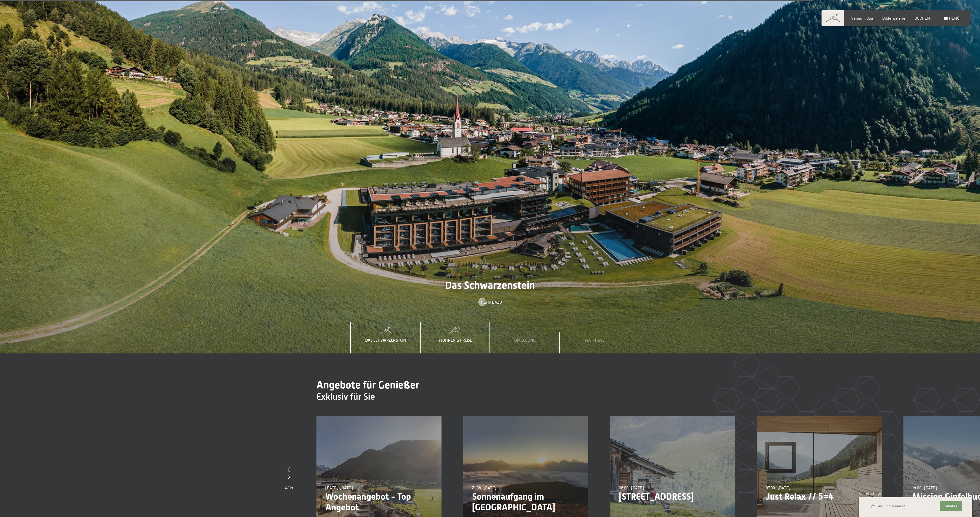 The image size is (980, 517). Describe the element at coordinates (951, 506) in the screenshot. I see `span: Weiter` at that location.